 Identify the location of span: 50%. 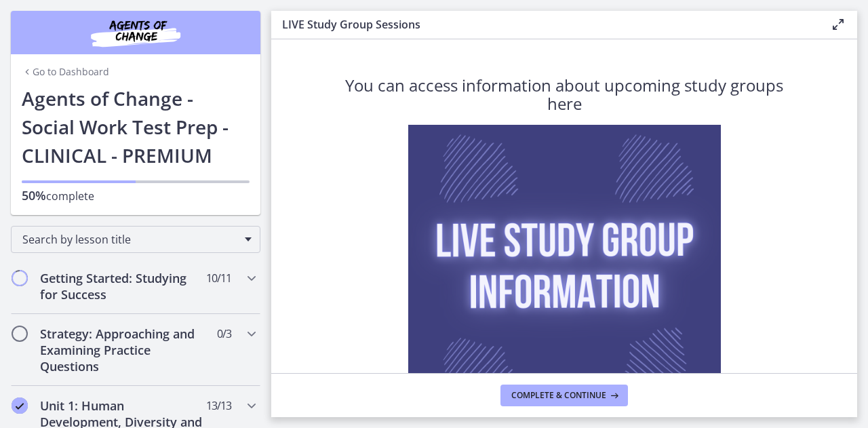
(34, 196).